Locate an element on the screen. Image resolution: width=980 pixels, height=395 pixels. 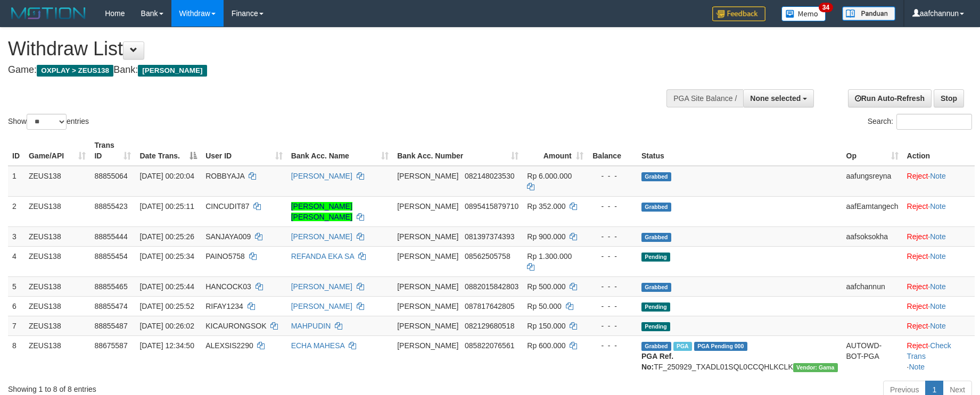
a: ECHA MAHESA is located at coordinates (317, 345).